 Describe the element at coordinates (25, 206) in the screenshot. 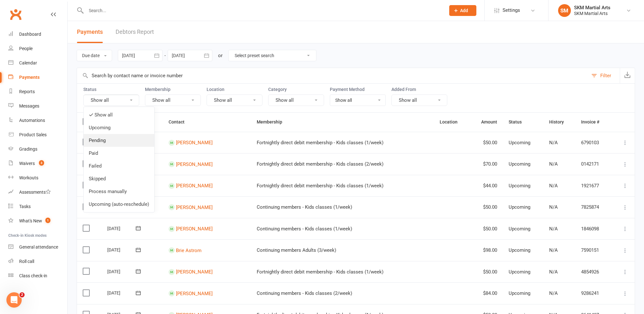

I see `div: Tasks` at that location.